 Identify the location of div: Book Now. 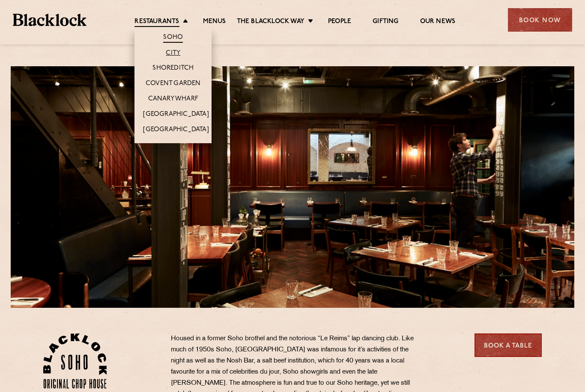
(540, 20).